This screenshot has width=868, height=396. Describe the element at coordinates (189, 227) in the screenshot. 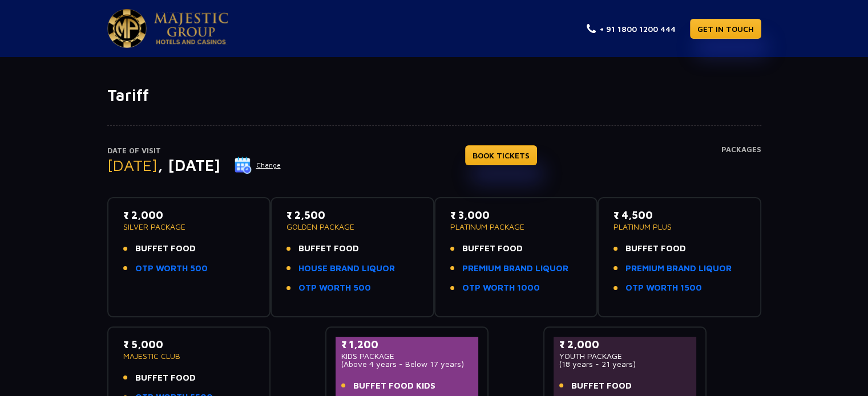

I see `p: SILVER PACKAGE` at that location.